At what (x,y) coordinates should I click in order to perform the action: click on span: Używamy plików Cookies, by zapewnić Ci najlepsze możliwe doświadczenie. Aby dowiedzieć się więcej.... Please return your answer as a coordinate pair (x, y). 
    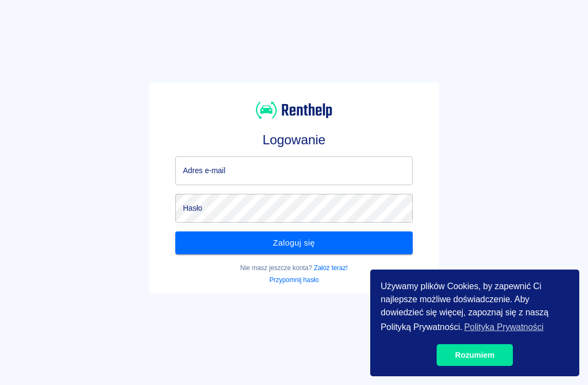
    Looking at the image, I should click on (475, 308).